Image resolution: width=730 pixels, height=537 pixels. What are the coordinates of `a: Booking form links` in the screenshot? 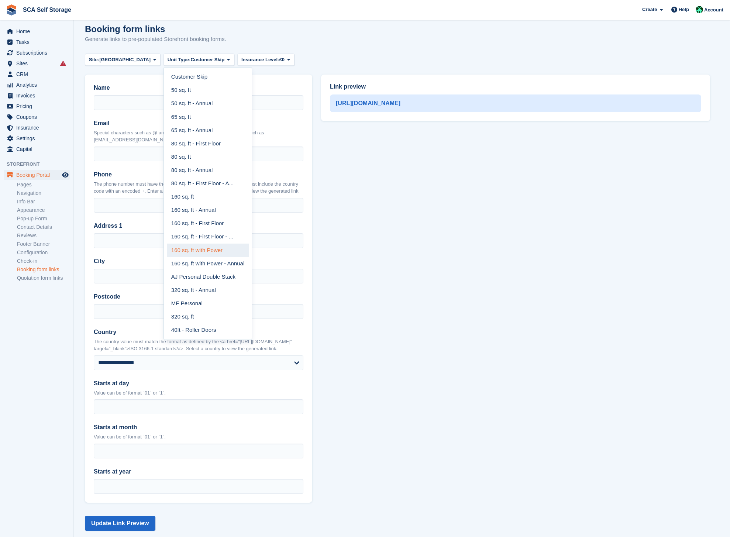 It's located at (43, 269).